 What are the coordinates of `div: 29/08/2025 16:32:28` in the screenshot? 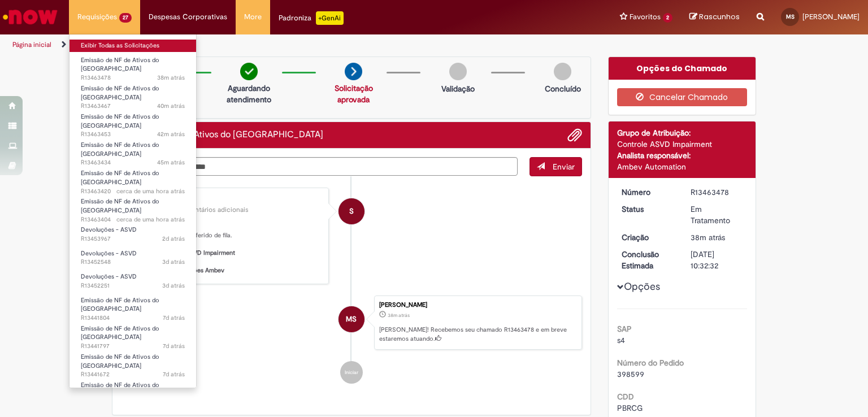 It's located at (716, 238).